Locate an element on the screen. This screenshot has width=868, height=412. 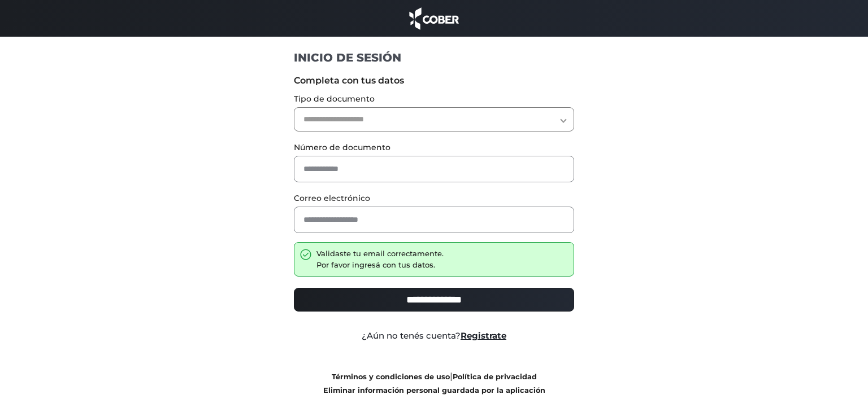
div: ¿Aún no tenés cuenta? is located at coordinates (434, 336).